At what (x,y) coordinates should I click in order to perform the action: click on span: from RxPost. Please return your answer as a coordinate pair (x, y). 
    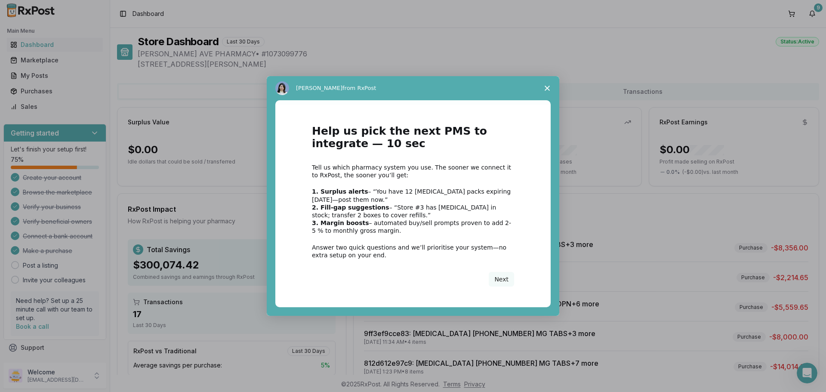
    Looking at the image, I should click on (359, 88).